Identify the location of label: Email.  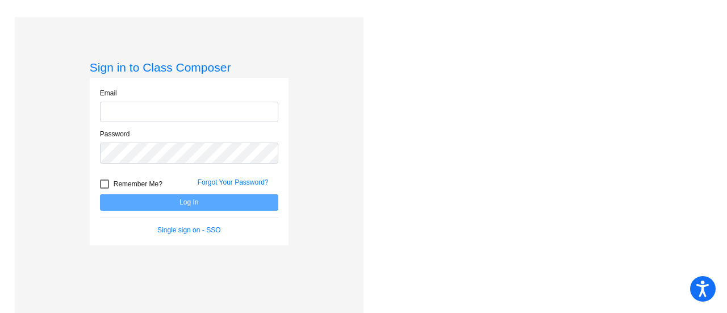
(108, 93).